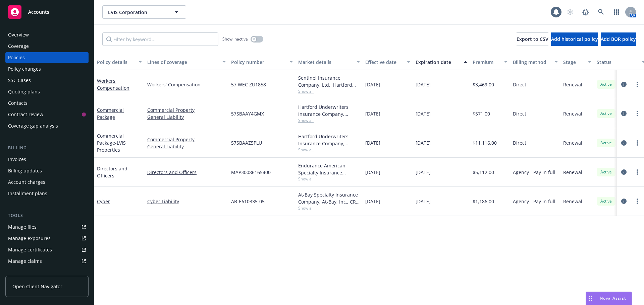 This screenshot has width=644, height=305. Describe the element at coordinates (47, 250) in the screenshot. I see `a: Manage certificates` at that location.